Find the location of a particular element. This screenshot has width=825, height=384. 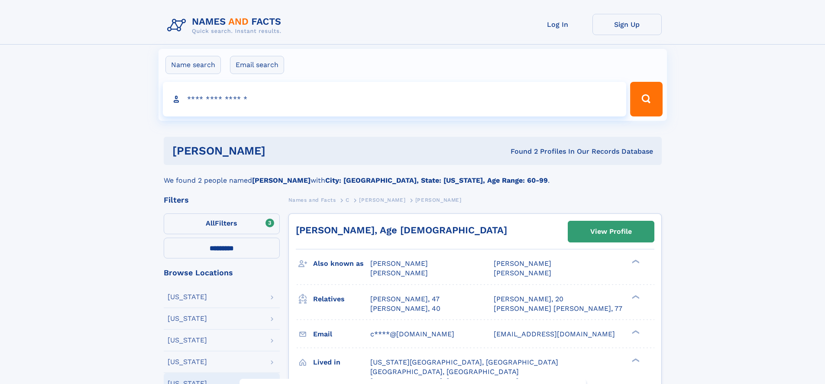

a: Sign Up is located at coordinates (627, 24).